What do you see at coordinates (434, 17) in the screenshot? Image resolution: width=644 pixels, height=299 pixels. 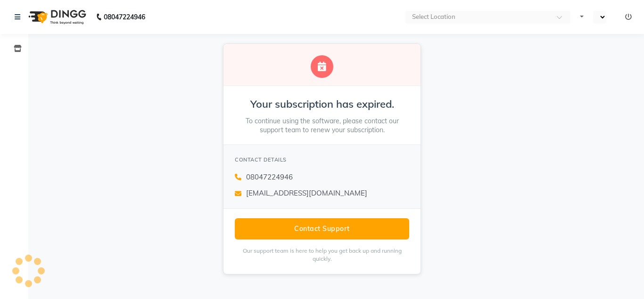 I see `div: Select Location` at bounding box center [434, 17].